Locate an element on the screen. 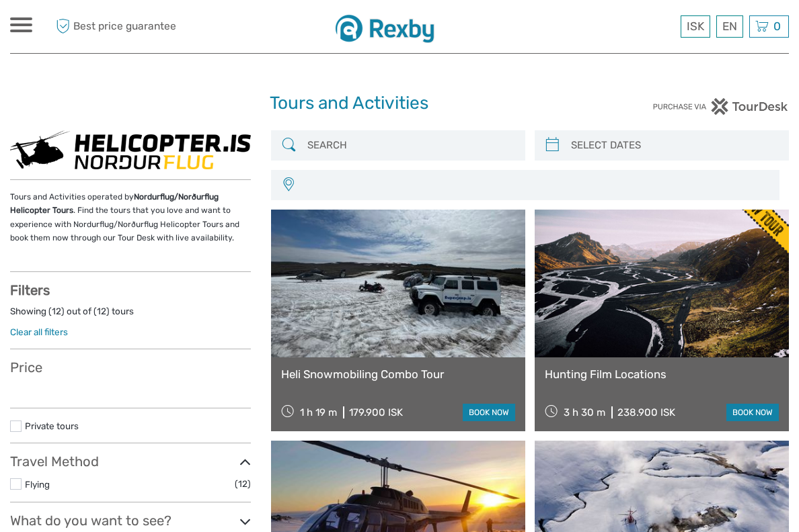  img: 221-1_logo_thumbnail.png is located at coordinates (130, 150).